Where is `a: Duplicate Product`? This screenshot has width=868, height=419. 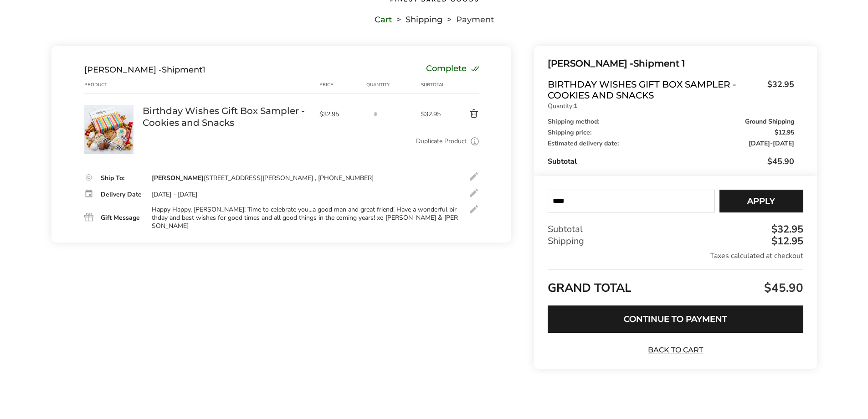 a: Duplicate Product is located at coordinates (441, 141).